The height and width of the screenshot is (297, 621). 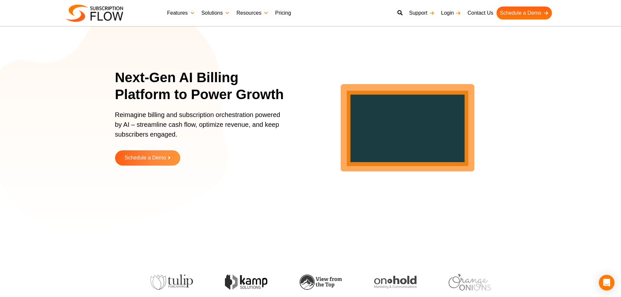 What do you see at coordinates (393, 282) in the screenshot?
I see `img: onhold-marketing` at bounding box center [393, 282].